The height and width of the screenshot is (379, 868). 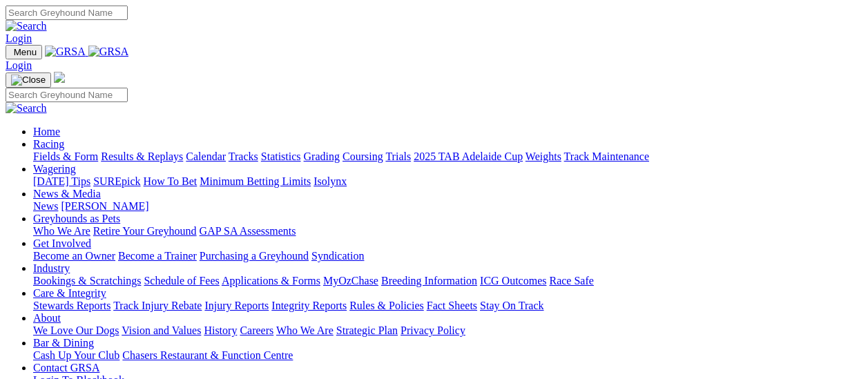 I want to click on a: Become a Trainer, so click(x=158, y=256).